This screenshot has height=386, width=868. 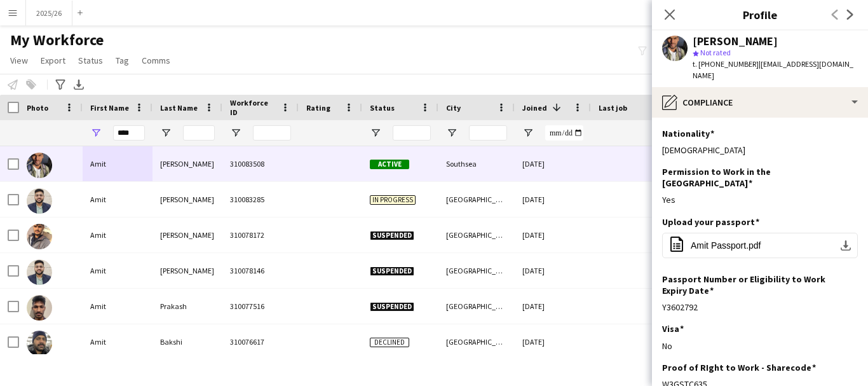 What do you see at coordinates (90, 60) in the screenshot?
I see `a: Status` at bounding box center [90, 60].